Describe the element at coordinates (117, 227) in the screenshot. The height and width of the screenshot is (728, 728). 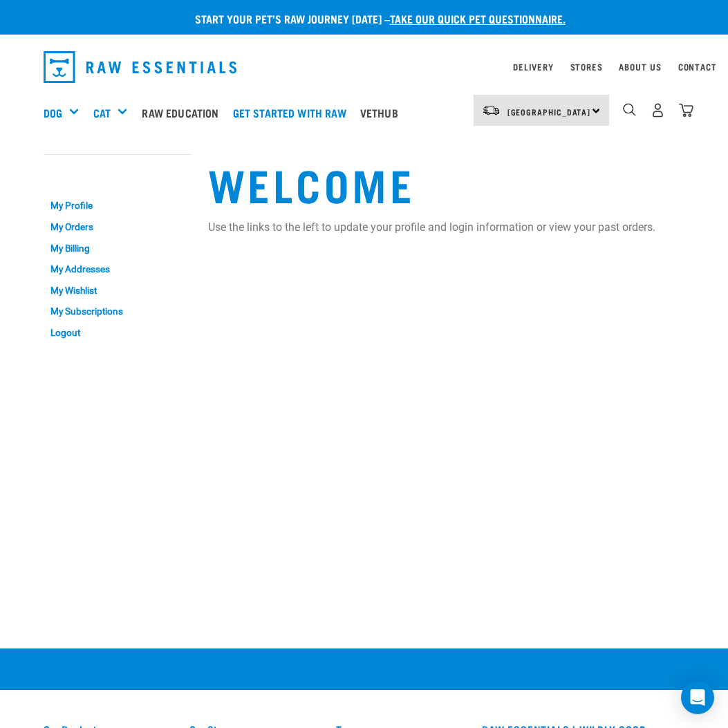
I see `a: My Orders` at that location.